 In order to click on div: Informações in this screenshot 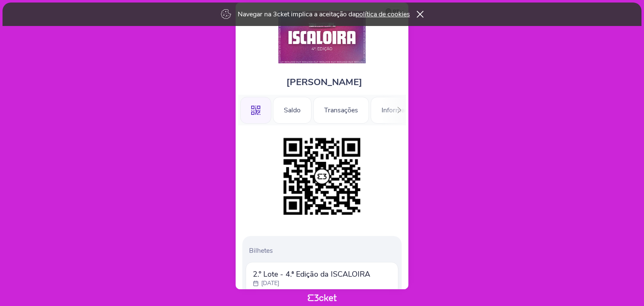, I will do `click(400, 110)`.